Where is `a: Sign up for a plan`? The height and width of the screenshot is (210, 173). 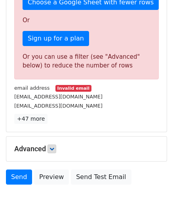 a: Sign up for a plan is located at coordinates (56, 38).